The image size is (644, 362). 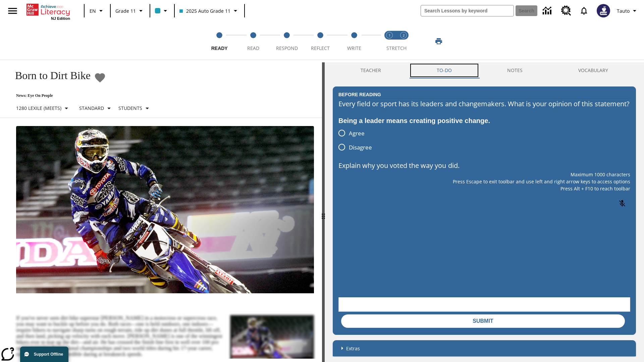 What do you see at coordinates (43, 108) in the screenshot?
I see `button: Select Lexile, 1280 Lexile (Meets)` at bounding box center [43, 108].